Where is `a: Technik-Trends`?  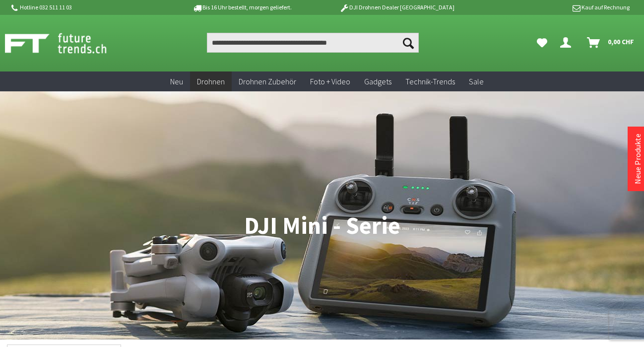 a: Technik-Trends is located at coordinates (430, 81).